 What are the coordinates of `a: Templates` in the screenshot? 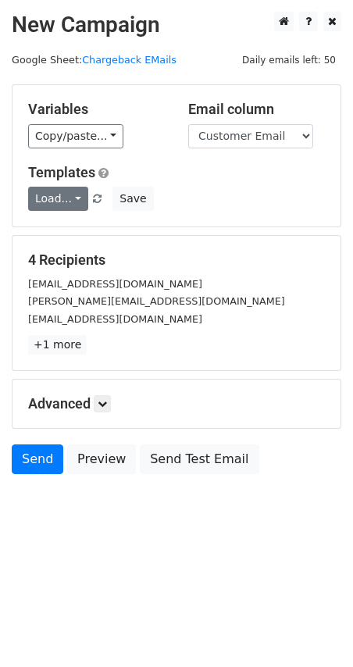 It's located at (62, 172).